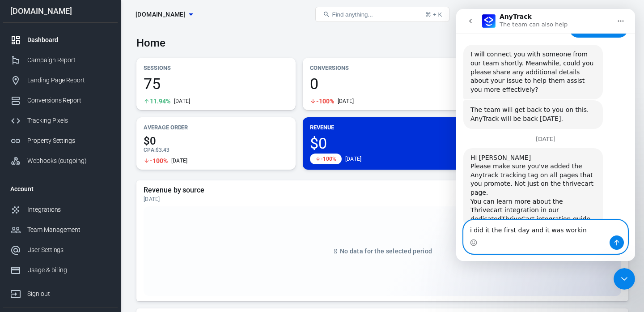  What do you see at coordinates (93, 55) in the screenshot?
I see `img: tab_keywords_by_traffic_grey.svg` at bounding box center [93, 55].